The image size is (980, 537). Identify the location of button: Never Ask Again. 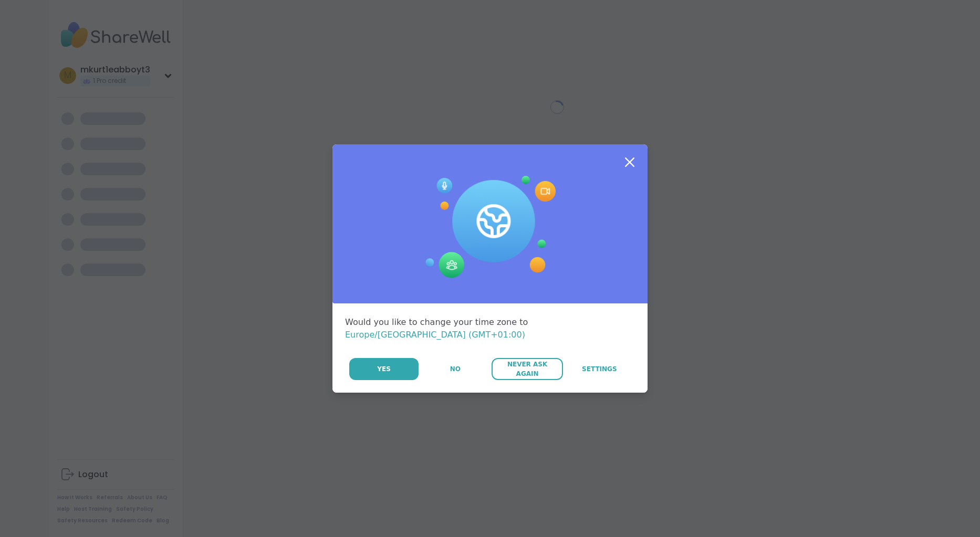
(527, 369).